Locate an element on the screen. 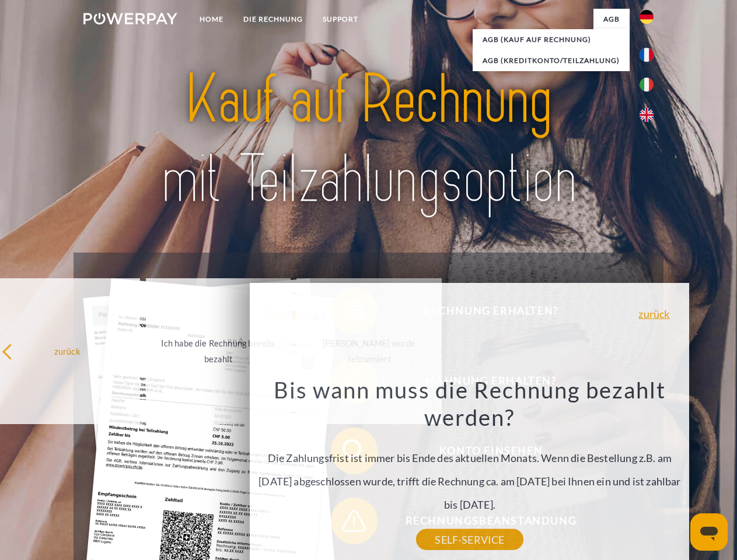 Image resolution: width=737 pixels, height=560 pixels. div: Ich habe die Rechnung bereits bezahlt is located at coordinates (219, 351).